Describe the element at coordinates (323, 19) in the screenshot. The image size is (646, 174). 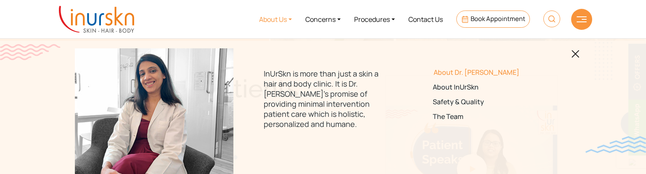
I see `a: Concerns` at that location.